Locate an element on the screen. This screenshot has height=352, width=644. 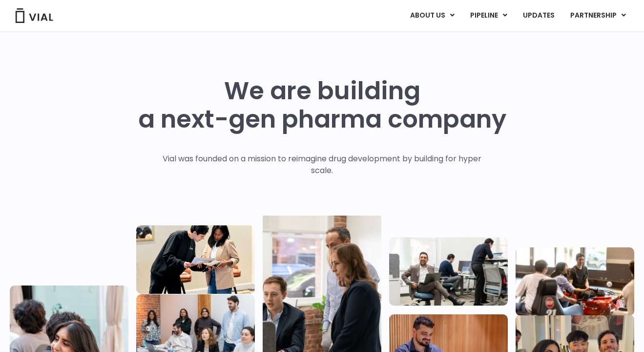
h1: We are building a next-gen pharma company is located at coordinates (322, 105).